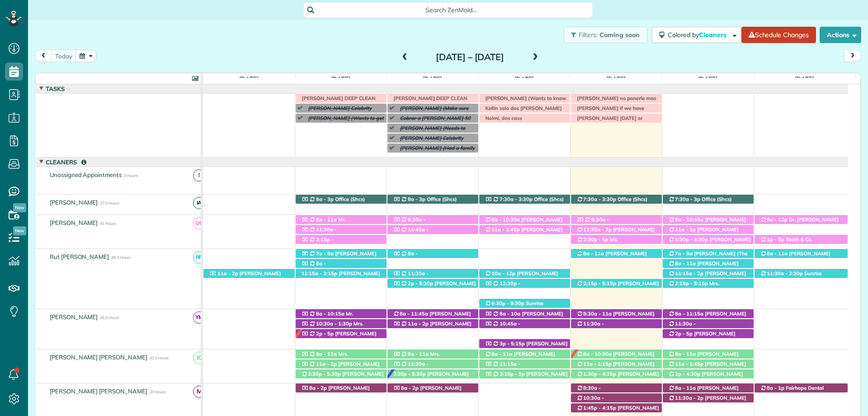 Image resolution: width=868 pixels, height=416 pixels. I want to click on span: 11a - 1:15p, so click(598, 364).